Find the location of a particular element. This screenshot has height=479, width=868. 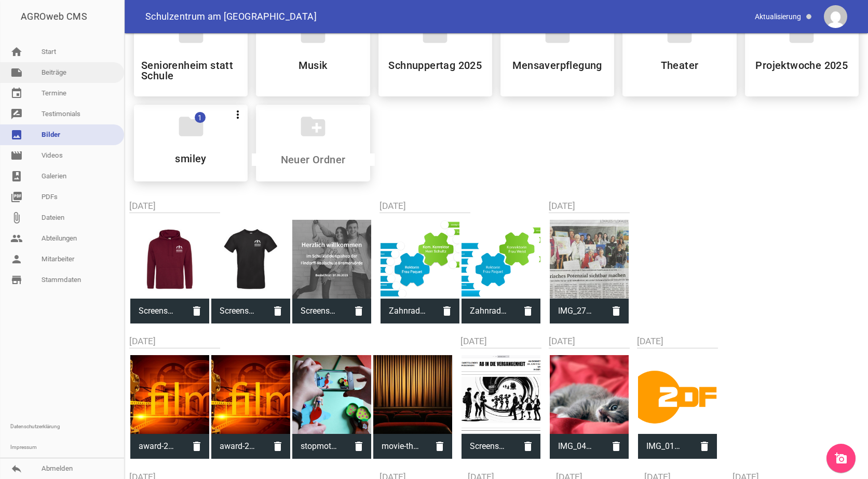

i: person is located at coordinates (17, 259).